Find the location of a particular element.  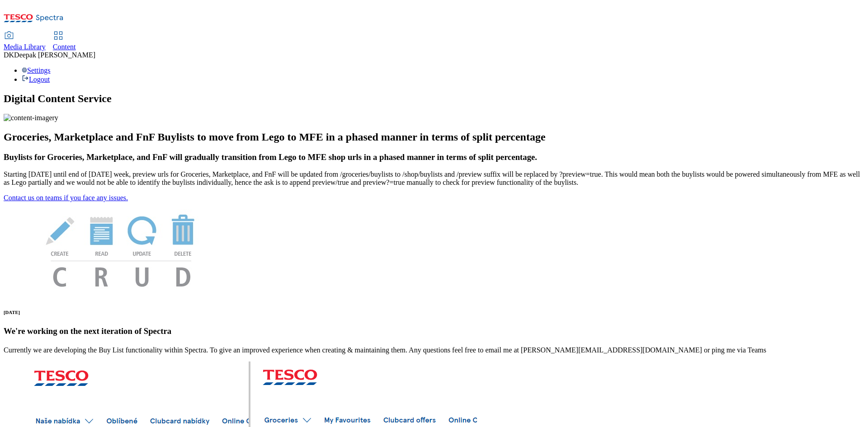

img: News Image is located at coordinates (121, 249).